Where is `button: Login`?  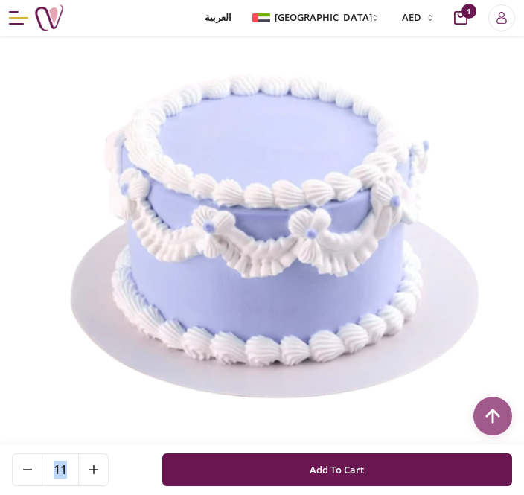
button: Login is located at coordinates (502, 18).